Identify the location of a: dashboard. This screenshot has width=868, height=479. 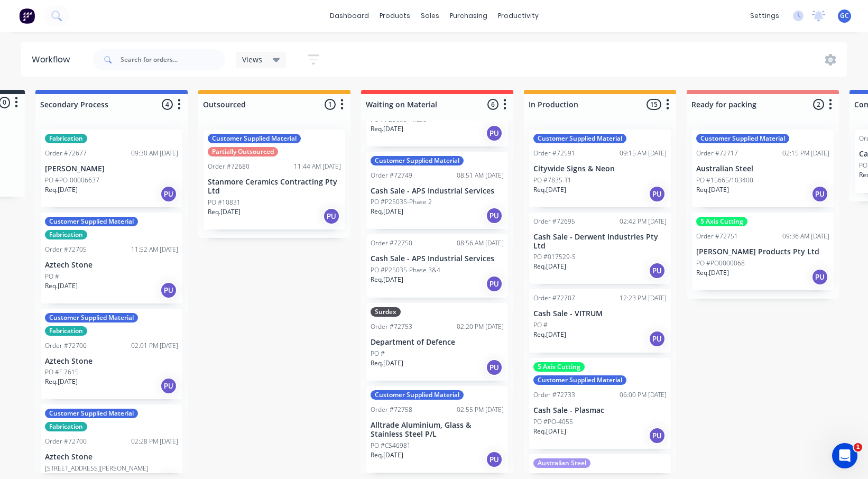
(349, 16).